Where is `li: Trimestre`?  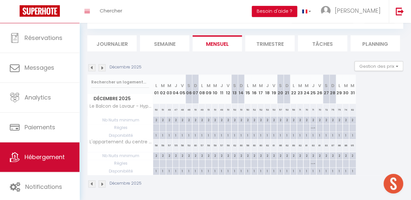
li: Trimestre is located at coordinates (270, 43).